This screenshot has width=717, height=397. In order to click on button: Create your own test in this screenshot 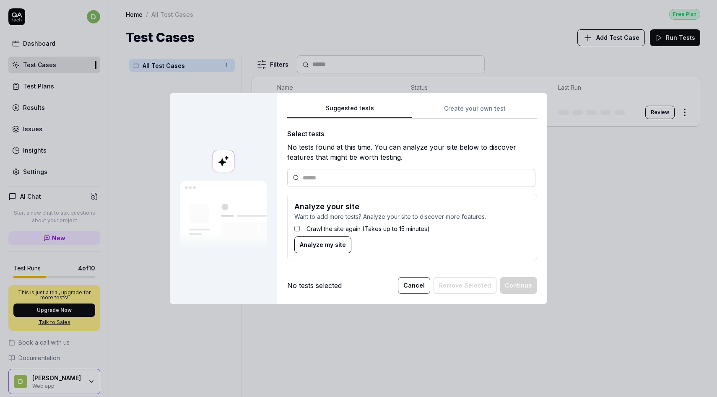, I will do `click(475, 111)`.